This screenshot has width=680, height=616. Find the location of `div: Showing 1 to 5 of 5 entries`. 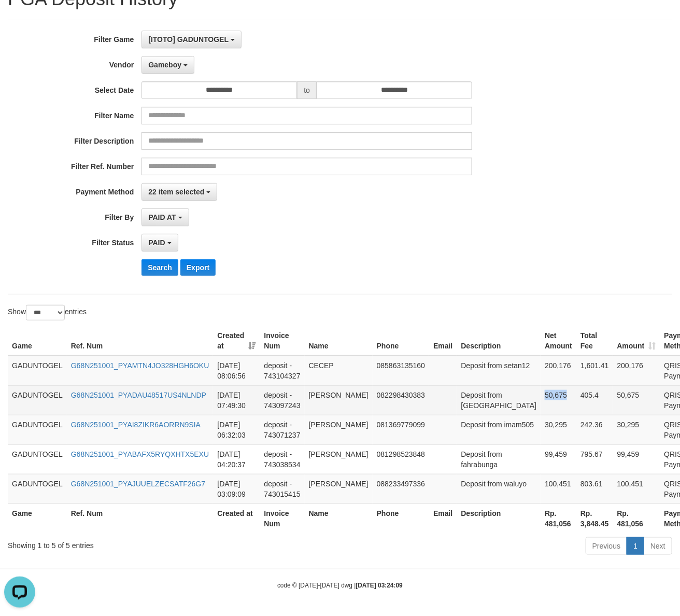

div: Showing 1 to 5 of 5 entries is located at coordinates (142, 543).